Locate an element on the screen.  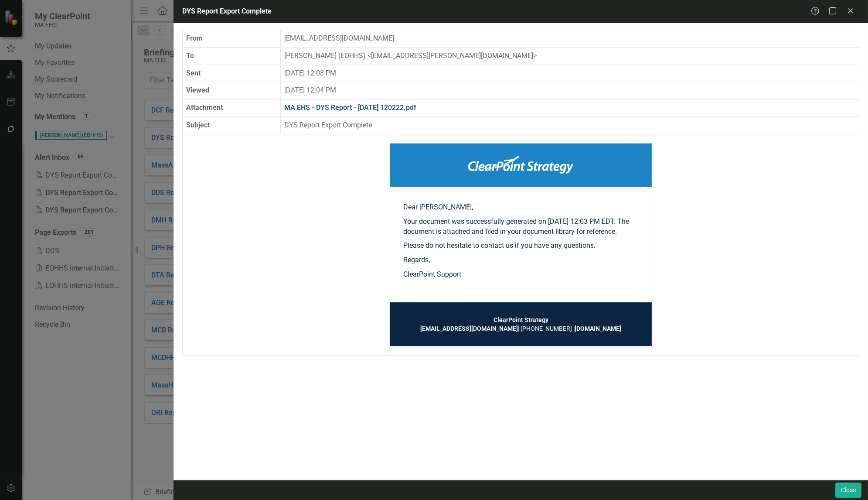
p: Please do not hesitate to contact us if you have any questions. is located at coordinates (521, 245).